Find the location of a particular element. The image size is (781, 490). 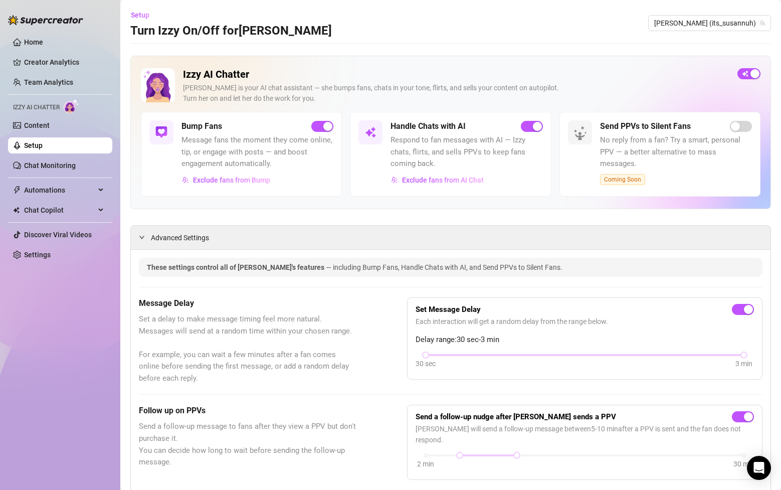

a: Home is located at coordinates (34, 42).